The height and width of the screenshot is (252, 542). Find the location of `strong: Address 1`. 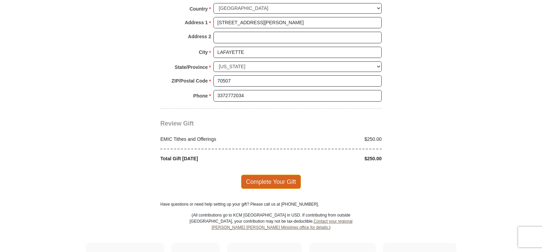

strong: Address 1 is located at coordinates (197, 22).